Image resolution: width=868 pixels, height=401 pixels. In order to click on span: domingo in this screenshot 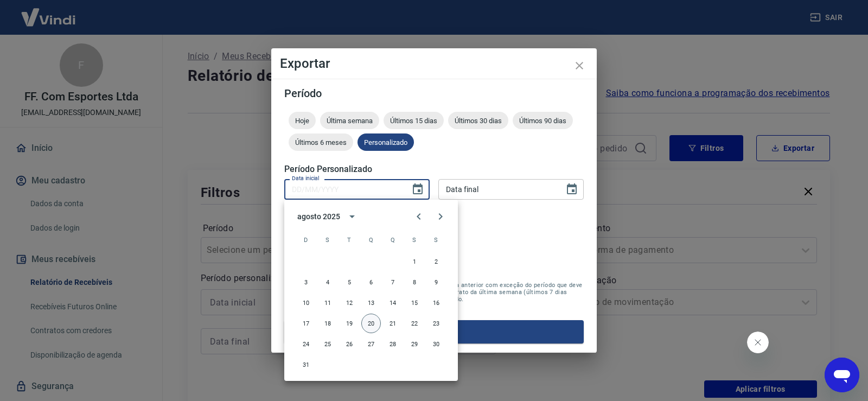, I will do `click(306, 240)`.